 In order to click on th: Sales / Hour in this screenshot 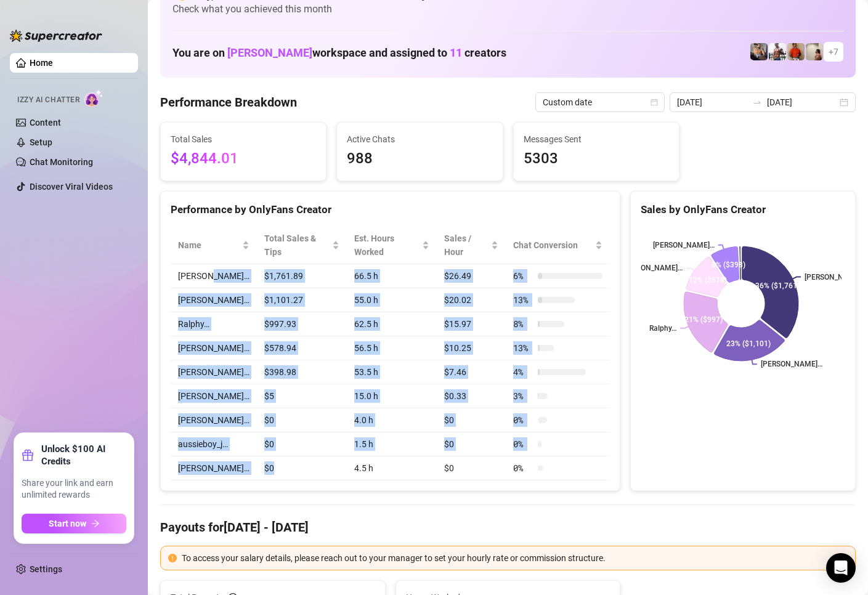, I will do `click(471, 245)`.